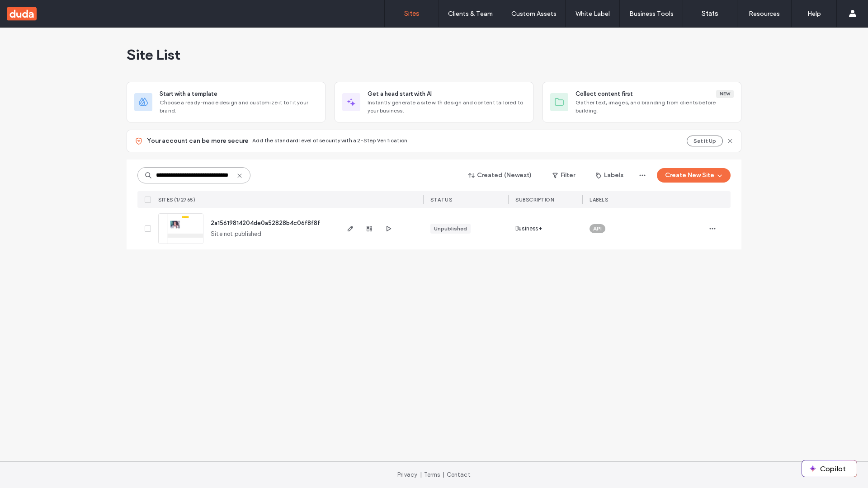 The width and height of the screenshot is (868, 488). Describe the element at coordinates (500, 175) in the screenshot. I see `button: Created (Newest)` at that location.